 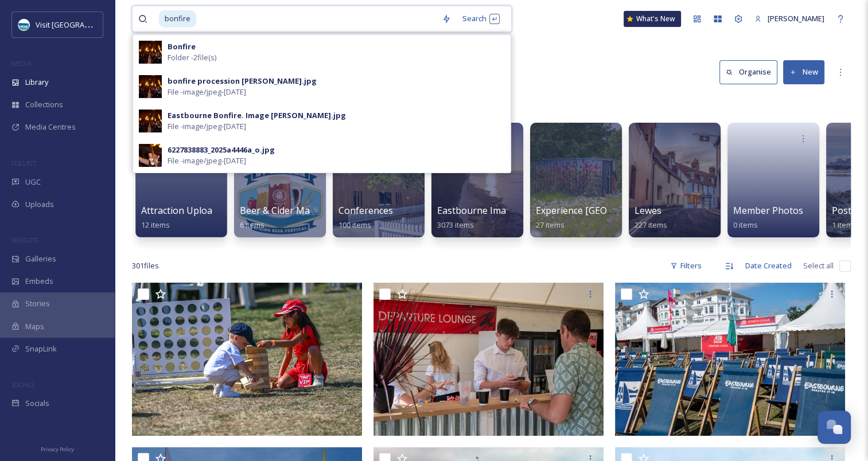 What do you see at coordinates (252, 225) in the screenshot?
I see `span: 6 items` at bounding box center [252, 225].